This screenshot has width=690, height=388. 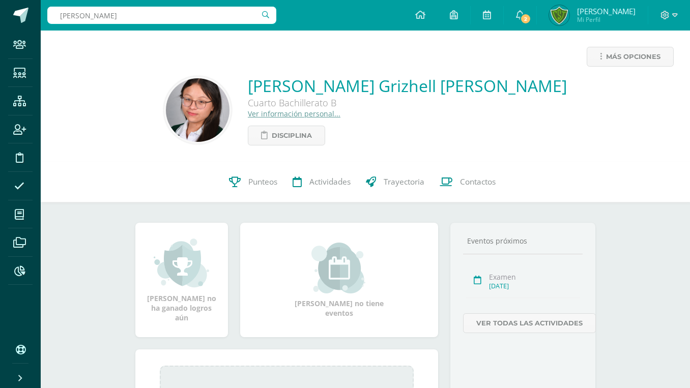 What do you see at coordinates (253, 182) in the screenshot?
I see `a: Punteos` at bounding box center [253, 182].